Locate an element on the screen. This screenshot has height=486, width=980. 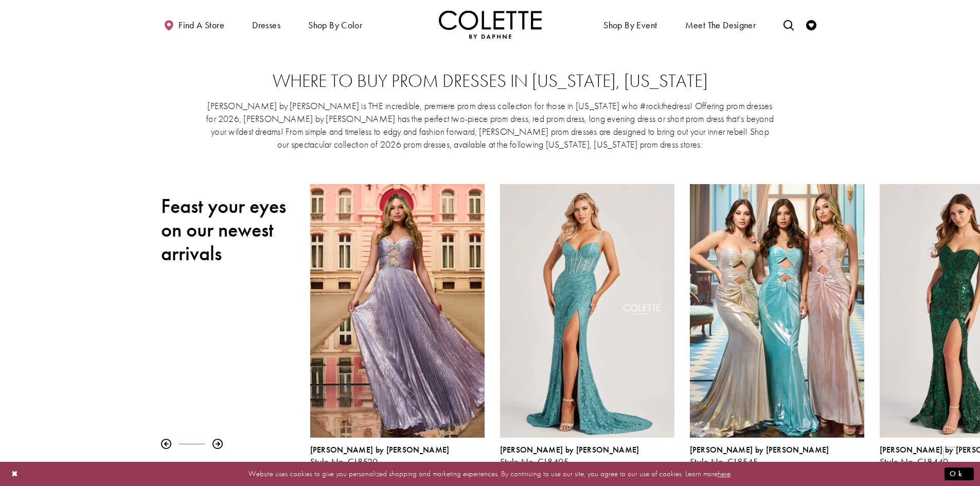
a: Meet the designer is located at coordinates (721, 24).